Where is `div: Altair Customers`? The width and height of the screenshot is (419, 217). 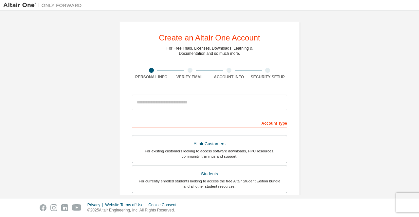
div: Altair Customers is located at coordinates (209, 144).